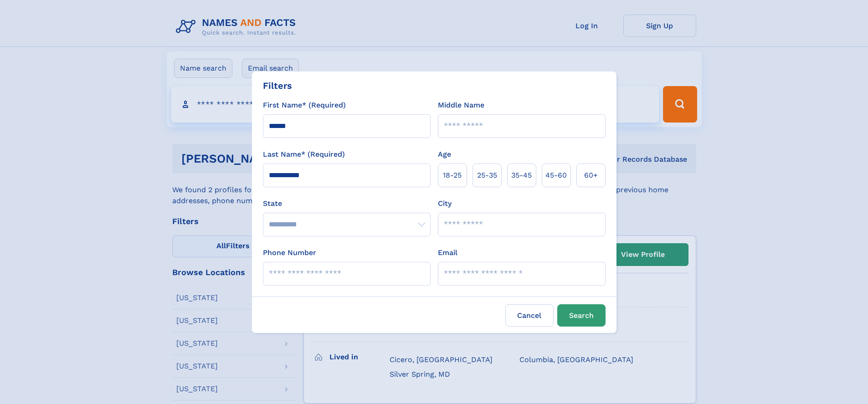 This screenshot has width=868, height=404. I want to click on span: 18‑25, so click(452, 175).